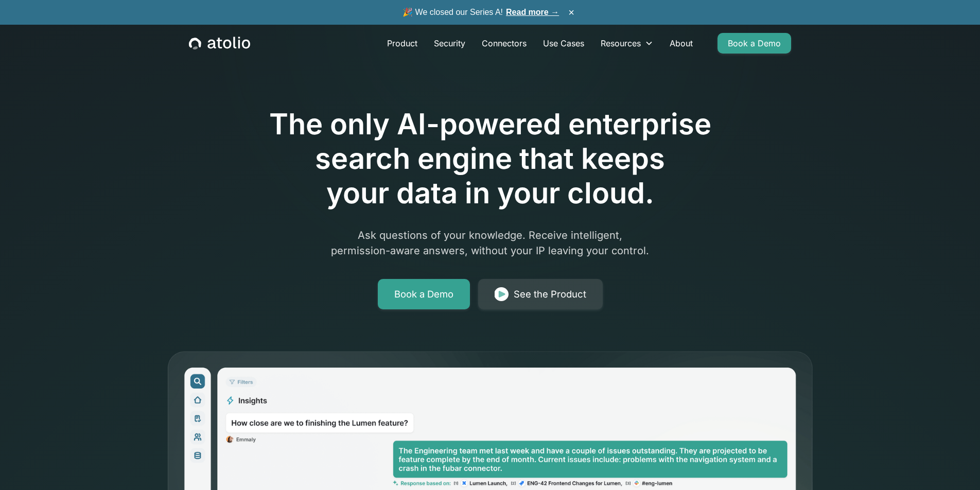 Image resolution: width=980 pixels, height=490 pixels. I want to click on a: Product, so click(402, 43).